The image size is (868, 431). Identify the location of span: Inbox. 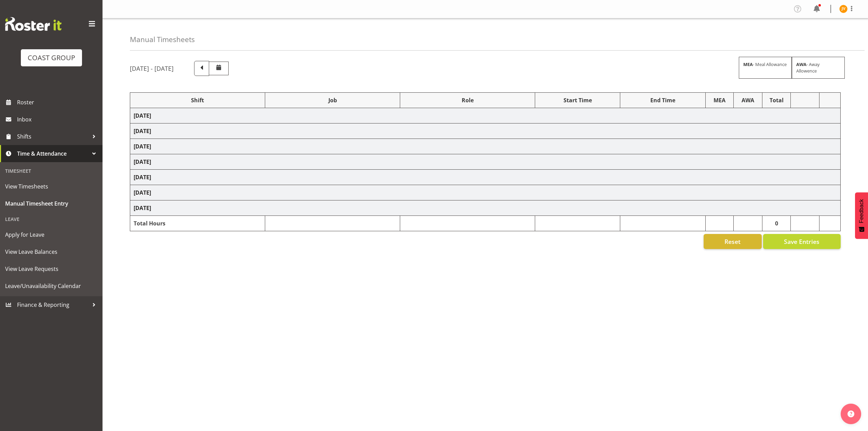
(58, 119).